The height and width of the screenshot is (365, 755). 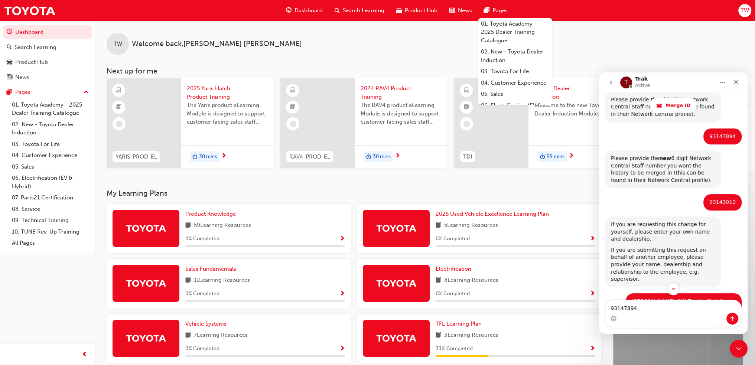 I want to click on span: Vehicle Systems, so click(x=206, y=324).